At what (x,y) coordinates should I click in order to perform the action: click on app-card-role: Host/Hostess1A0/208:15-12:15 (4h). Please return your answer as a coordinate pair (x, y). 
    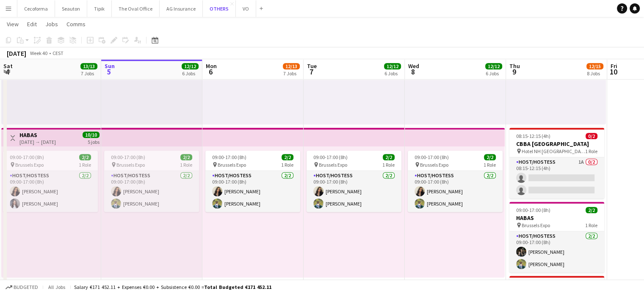
    Looking at the image, I should click on (557, 178).